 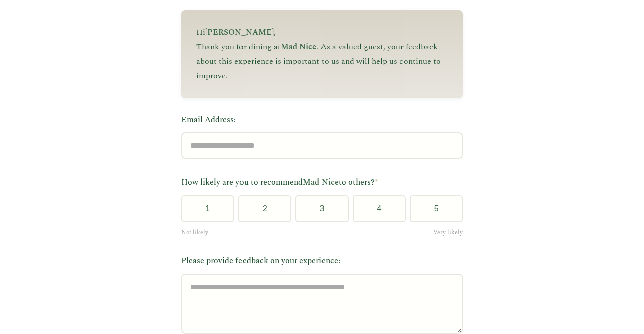 I want to click on label: Please provide feedback on your experience:, so click(x=322, y=262).